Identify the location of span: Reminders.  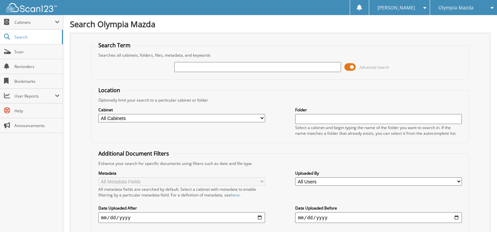
(37, 66).